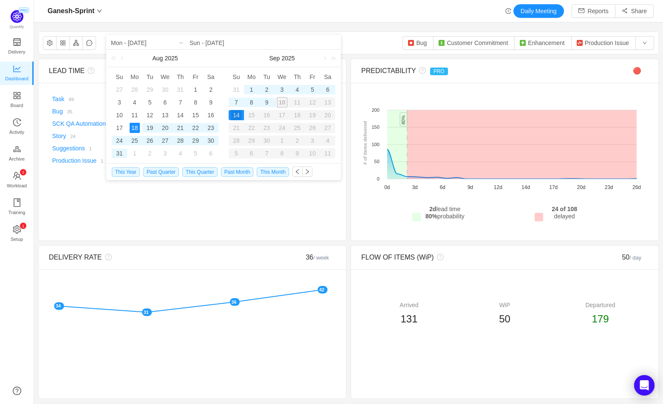 The width and height of the screenshot is (663, 404). Describe the element at coordinates (70, 112) in the screenshot. I see `small: 35` at that location.